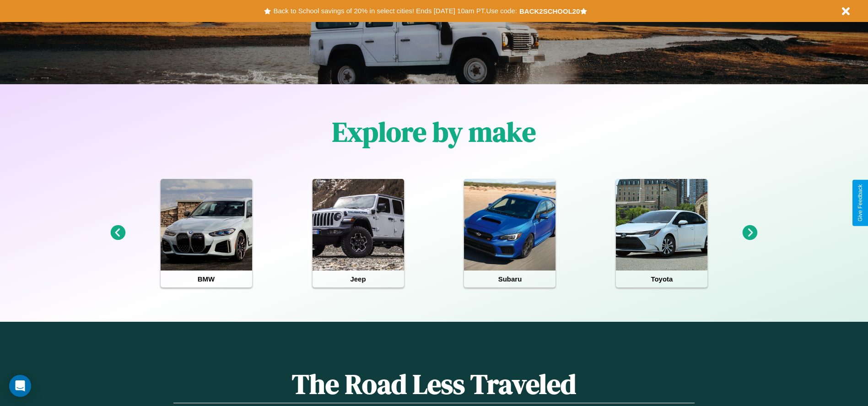  Describe the element at coordinates (860, 203) in the screenshot. I see `div: Give Feedback` at that location.